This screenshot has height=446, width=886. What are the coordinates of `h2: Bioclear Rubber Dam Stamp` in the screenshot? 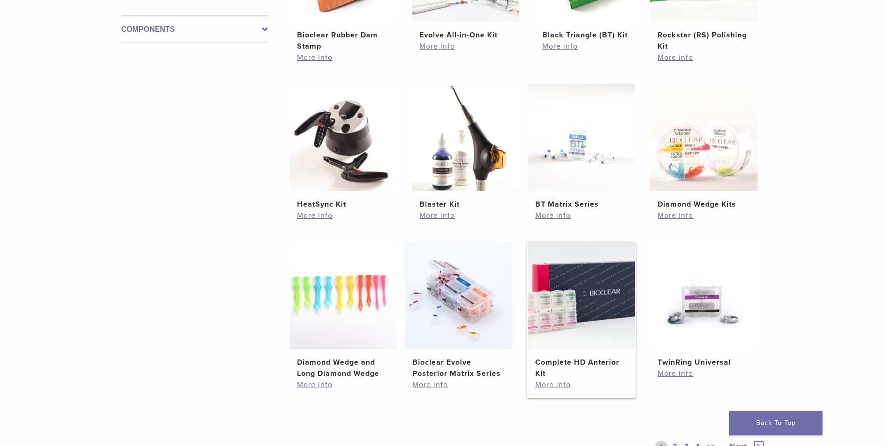 It's located at (343, 41).